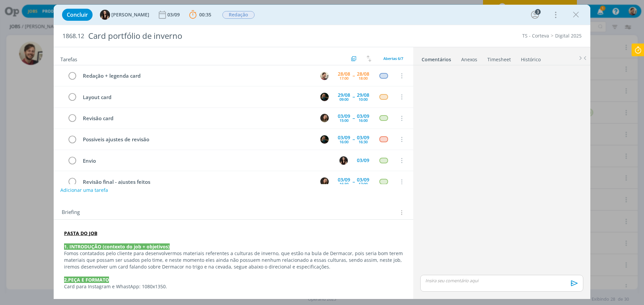 The height and width of the screenshot is (305, 644). I want to click on span: Abertas 6/7, so click(393, 58).